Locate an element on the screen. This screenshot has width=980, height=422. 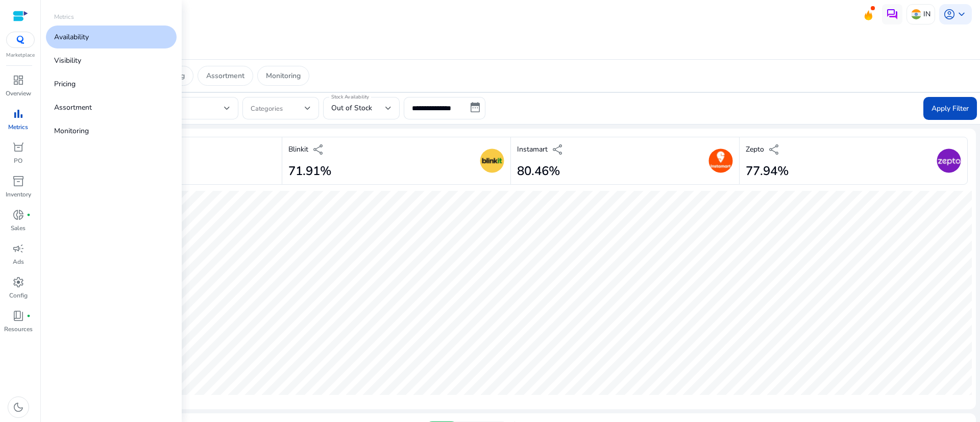
span: account_circle is located at coordinates (949, 14).